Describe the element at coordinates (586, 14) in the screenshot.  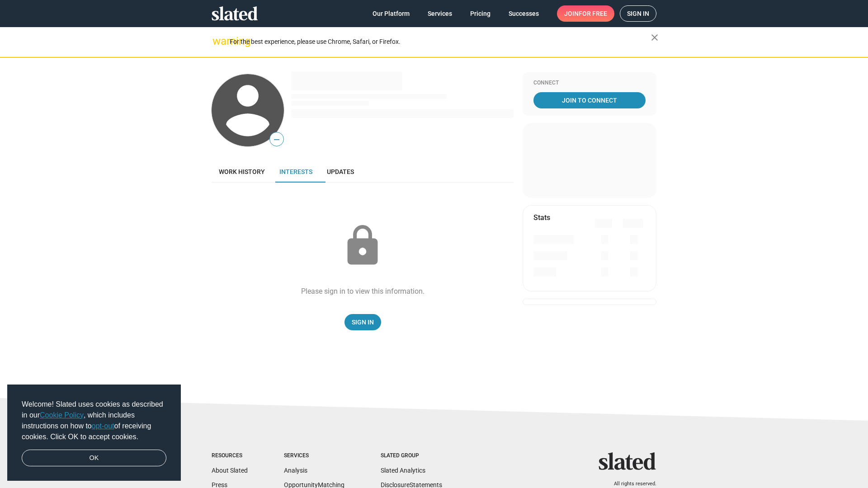
I see `span: Join` at that location.